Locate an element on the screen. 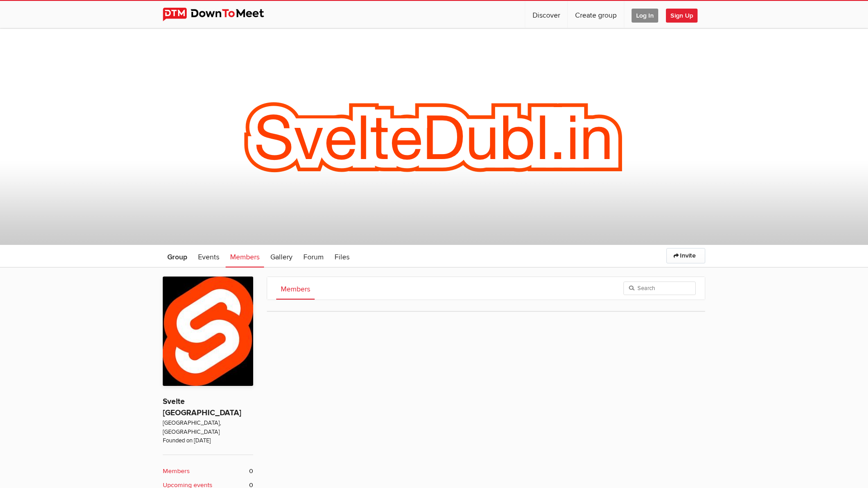 The width and height of the screenshot is (868, 488). a: Group is located at coordinates (177, 257).